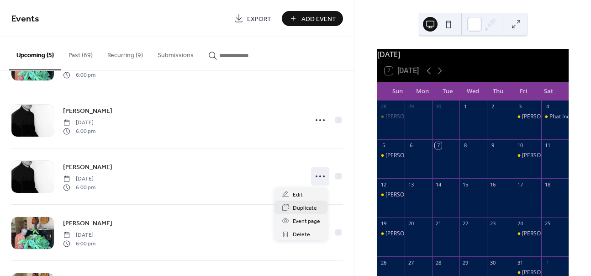 This screenshot has width=591, height=276. Describe the element at coordinates (252, 18) in the screenshot. I see `a: Export` at that location.